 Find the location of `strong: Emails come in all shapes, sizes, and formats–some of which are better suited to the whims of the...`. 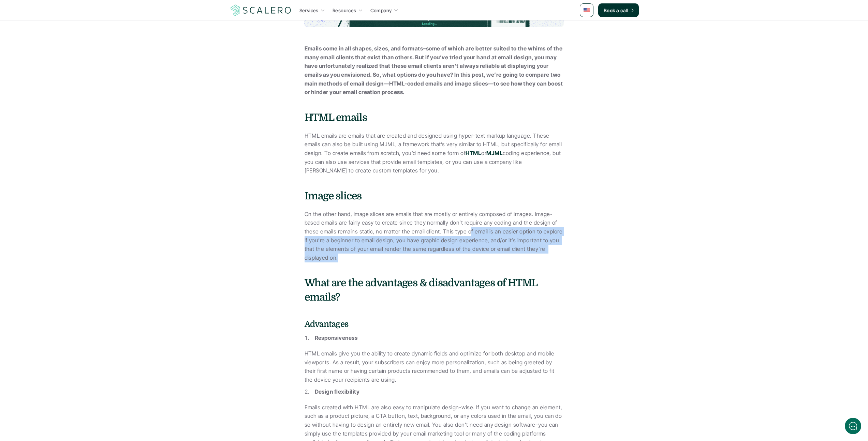

strong: Emails come in all shapes, sizes, and formats–some of which are better suited to the whims of the... is located at coordinates (434, 70).